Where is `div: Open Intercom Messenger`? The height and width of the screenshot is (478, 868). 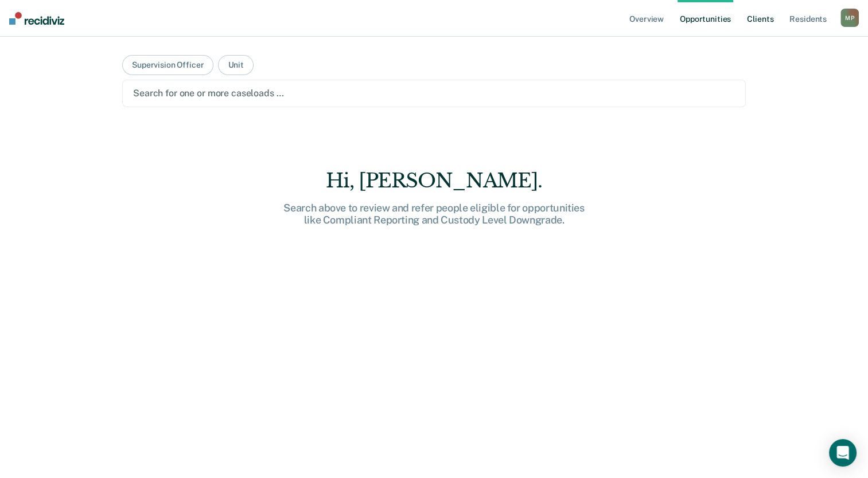
div: Open Intercom Messenger is located at coordinates (843, 453).